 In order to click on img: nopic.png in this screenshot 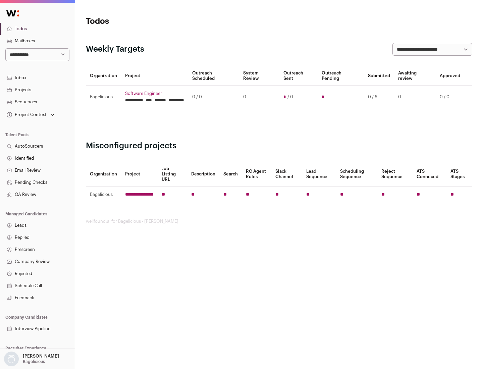, I will do `click(11, 359)`.